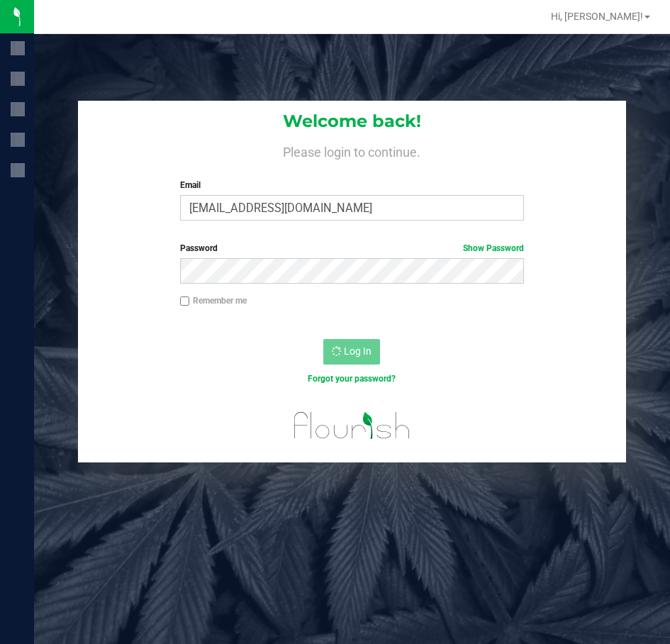  Describe the element at coordinates (357, 352) in the screenshot. I see `span: Log In` at that location.